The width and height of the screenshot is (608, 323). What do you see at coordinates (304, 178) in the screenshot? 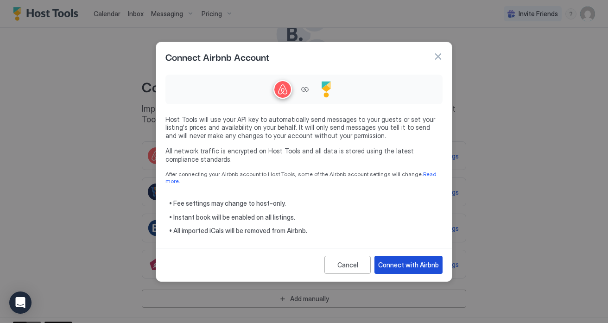
I see `span: After connecting your Airbnb account to Host Tools, some of the Airbnb account settings will change.` at bounding box center [304, 178].